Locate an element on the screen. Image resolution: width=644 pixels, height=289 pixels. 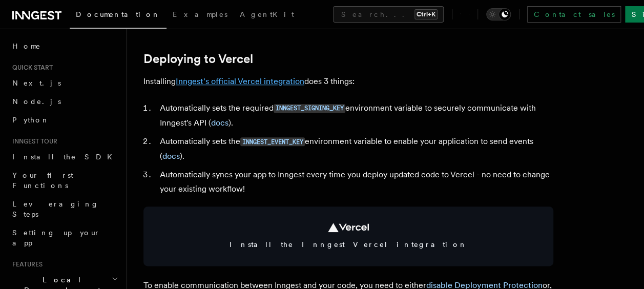
a: Node.js is located at coordinates (64, 101).